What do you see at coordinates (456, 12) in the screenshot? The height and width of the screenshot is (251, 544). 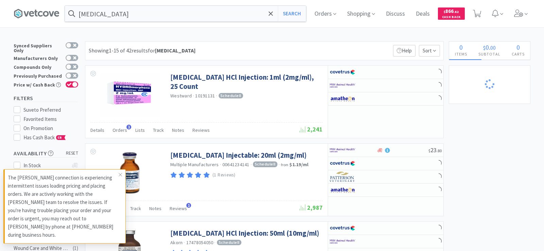 I see `span: . 62` at bounding box center [456, 12].